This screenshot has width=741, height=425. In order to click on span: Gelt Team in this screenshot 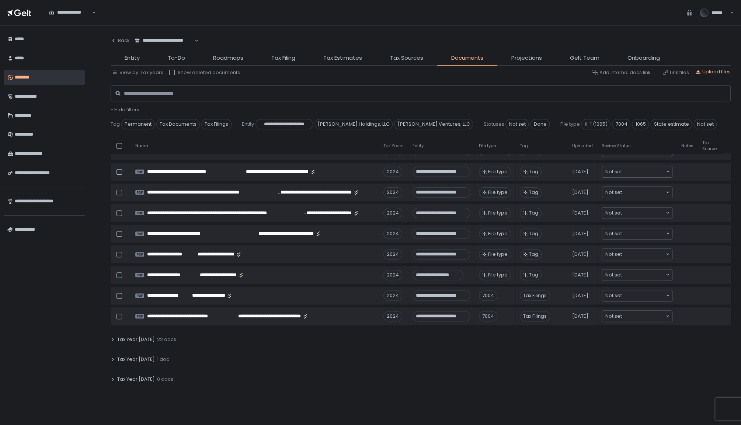, I will do `click(584, 58)`.